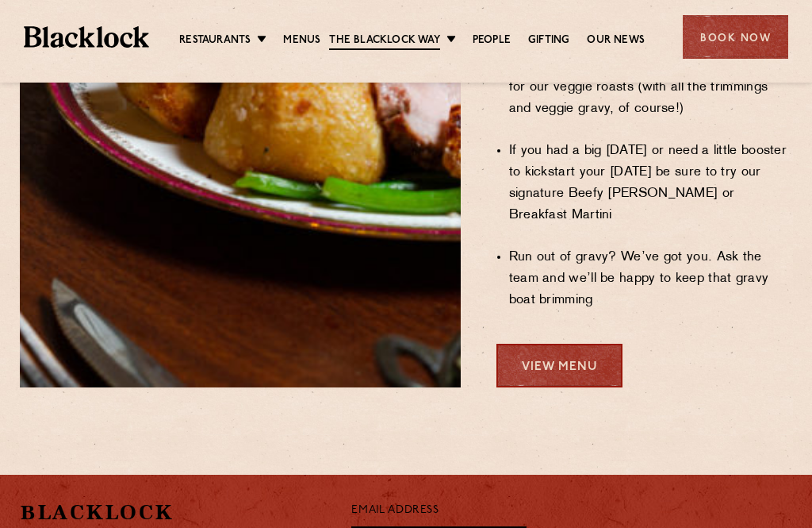 The height and width of the screenshot is (528, 812). I want to click on div: Book Now, so click(735, 37).